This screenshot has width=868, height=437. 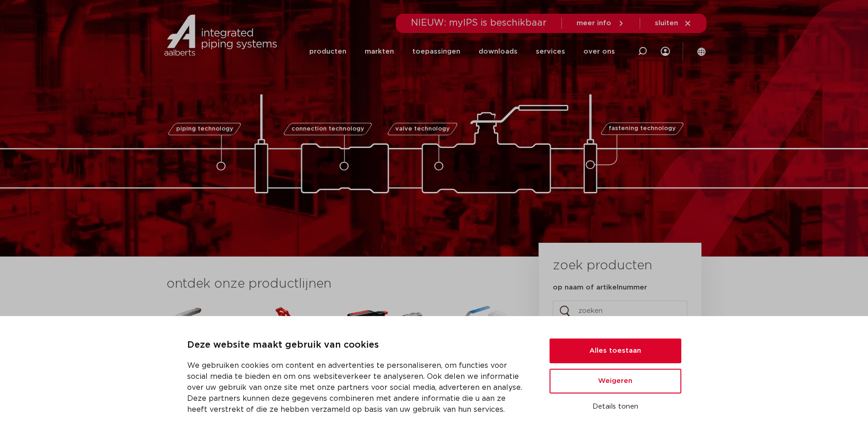 I want to click on span: fastening technology, so click(x=642, y=128).